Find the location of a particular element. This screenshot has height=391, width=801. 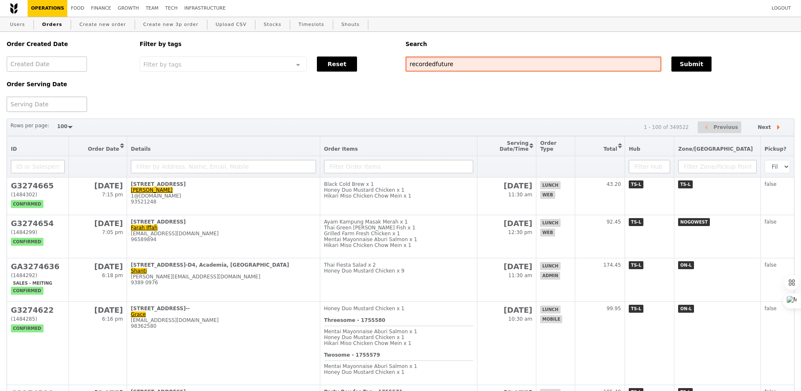

span: Hub is located at coordinates (634, 149).